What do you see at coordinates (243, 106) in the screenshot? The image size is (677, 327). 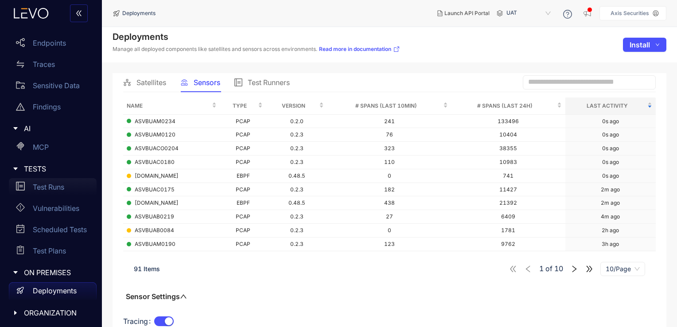 I see `th: Type` at bounding box center [243, 106].